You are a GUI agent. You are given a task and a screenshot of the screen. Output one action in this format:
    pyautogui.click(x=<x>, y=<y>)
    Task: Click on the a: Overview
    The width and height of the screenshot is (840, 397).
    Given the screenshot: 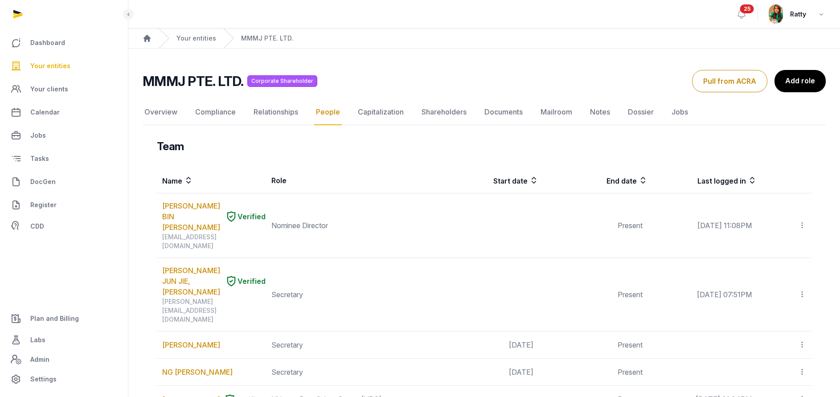 What is the action you would take?
    pyautogui.click(x=161, y=112)
    